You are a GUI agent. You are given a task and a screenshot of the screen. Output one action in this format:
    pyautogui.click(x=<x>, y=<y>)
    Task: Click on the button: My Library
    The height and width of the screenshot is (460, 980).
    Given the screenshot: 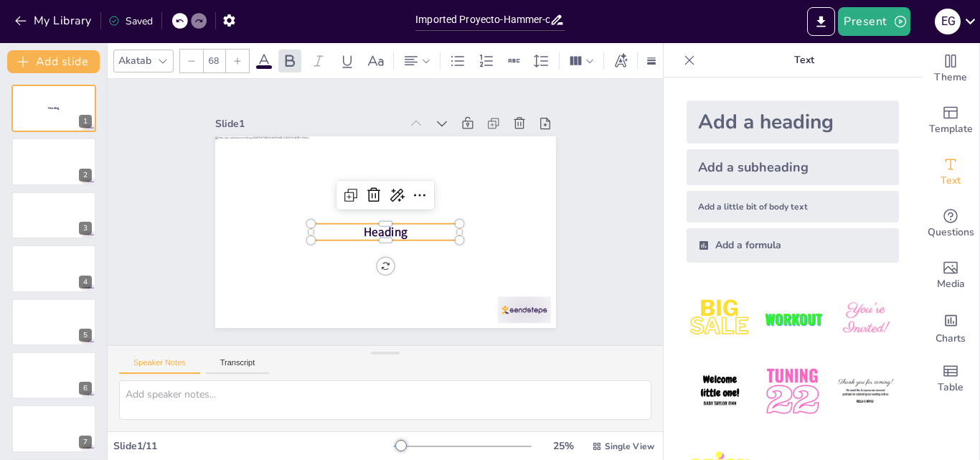 What is the action you would take?
    pyautogui.click(x=54, y=21)
    